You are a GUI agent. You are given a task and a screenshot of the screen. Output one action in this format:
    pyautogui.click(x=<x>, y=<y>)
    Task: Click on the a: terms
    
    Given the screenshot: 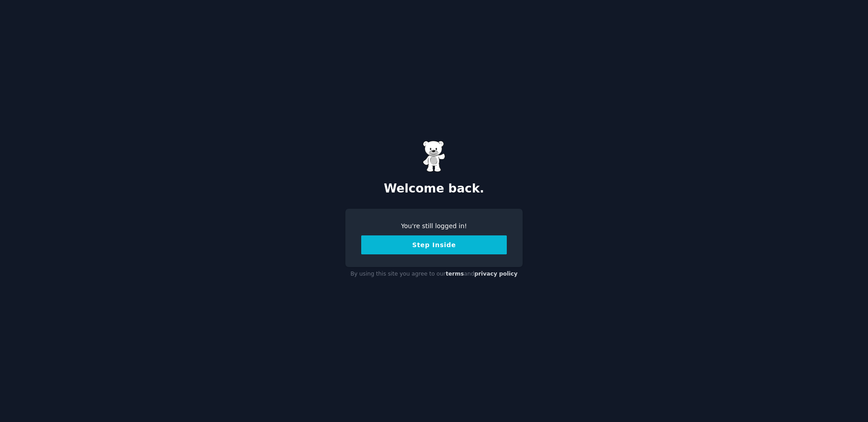 What is the action you would take?
    pyautogui.click(x=455, y=274)
    